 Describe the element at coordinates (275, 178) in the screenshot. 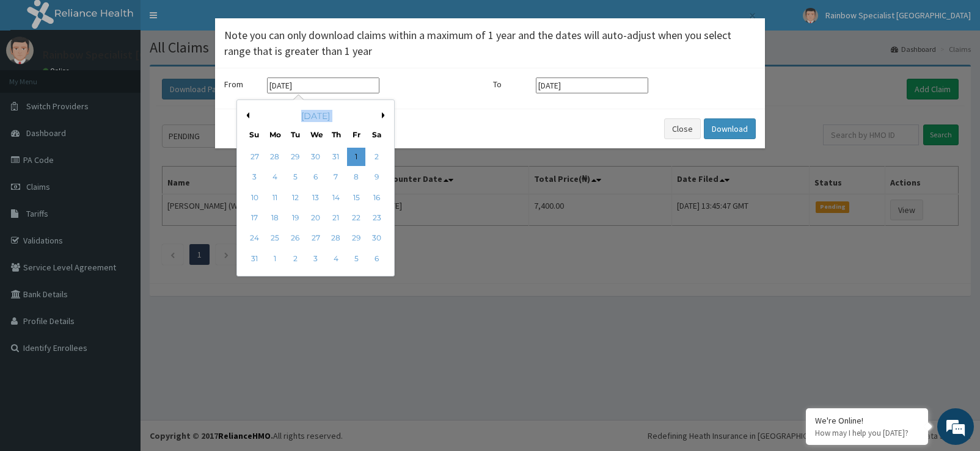

I see `div: Choose Monday, August 4th, 2025` at that location.